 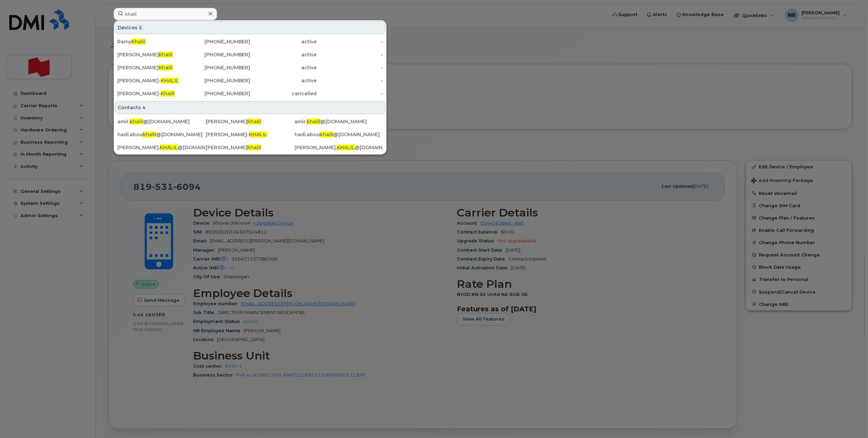 I want to click on span: 4, so click(x=144, y=108).